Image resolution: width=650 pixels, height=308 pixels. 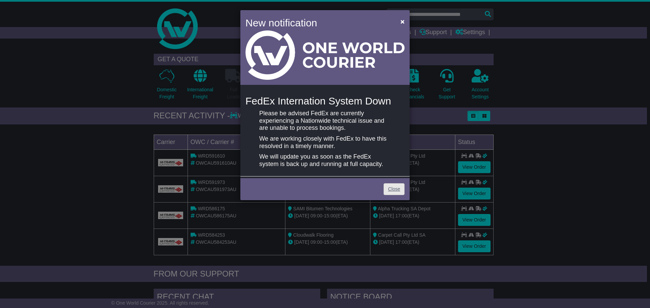 What do you see at coordinates (325, 101) in the screenshot?
I see `h4: FedEx Internation System Down` at bounding box center [325, 101].